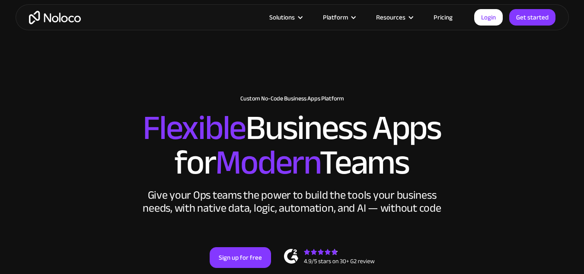 The height and width of the screenshot is (274, 584). Describe the element at coordinates (292, 202) in the screenshot. I see `div: Give your Ops teams the power to build the tools your business needs, with native data, logic, au...` at that location.